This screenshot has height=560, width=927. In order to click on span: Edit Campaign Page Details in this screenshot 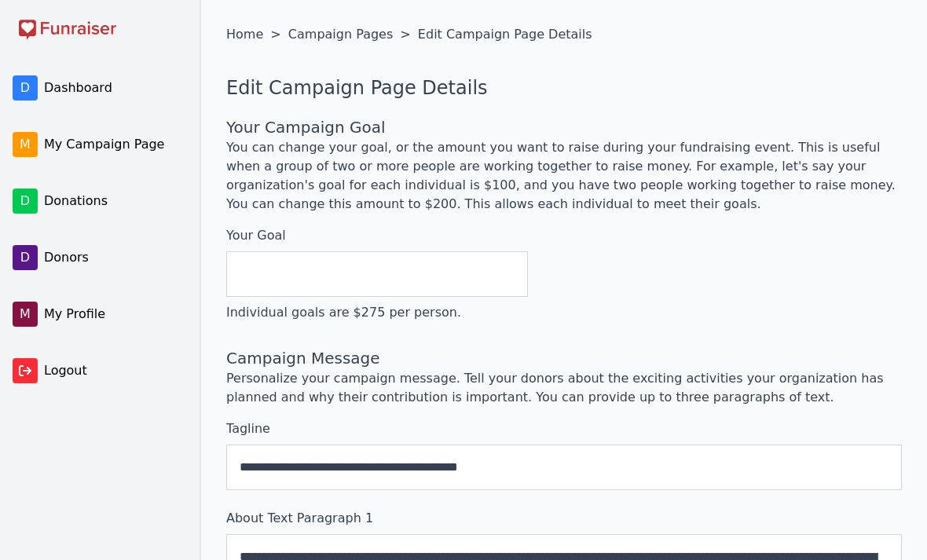, I will do `click(505, 38)`.